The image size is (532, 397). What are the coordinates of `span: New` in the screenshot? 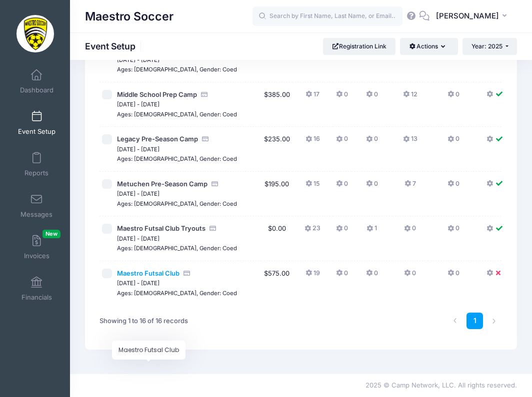 It's located at (52, 234).